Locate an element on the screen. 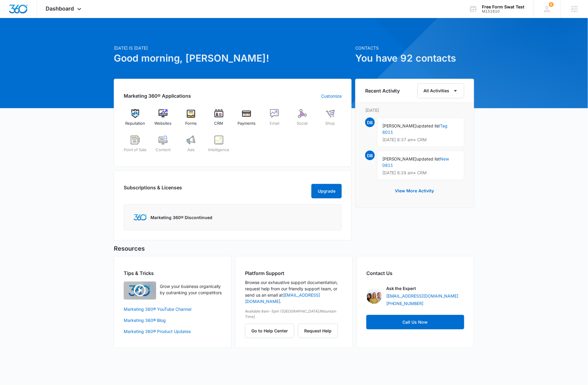  a: Reputation is located at coordinates (135, 120).